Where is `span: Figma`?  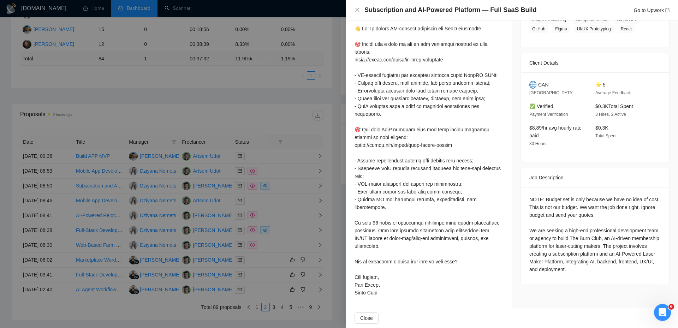
span: Figma is located at coordinates (560, 29).